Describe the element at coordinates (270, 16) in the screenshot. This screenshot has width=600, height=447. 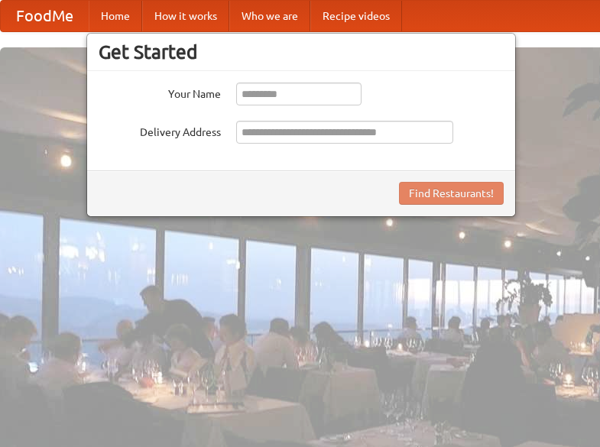
I see `a: Who we are` at that location.